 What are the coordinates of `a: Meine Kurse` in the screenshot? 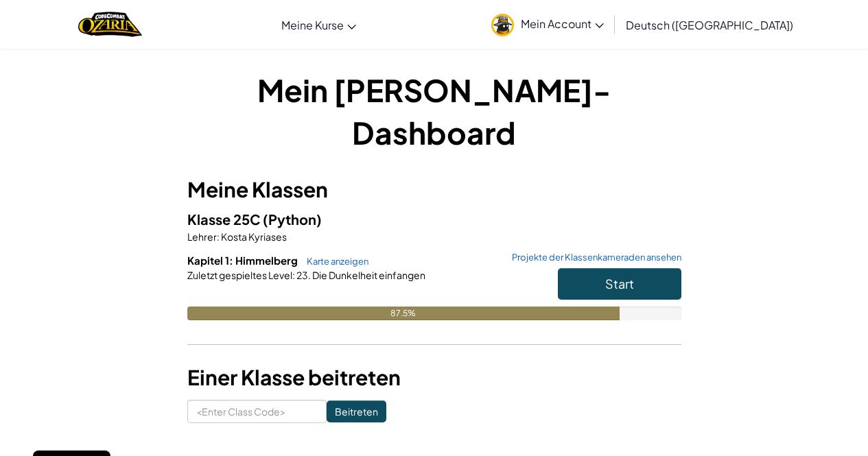 It's located at (318, 25).